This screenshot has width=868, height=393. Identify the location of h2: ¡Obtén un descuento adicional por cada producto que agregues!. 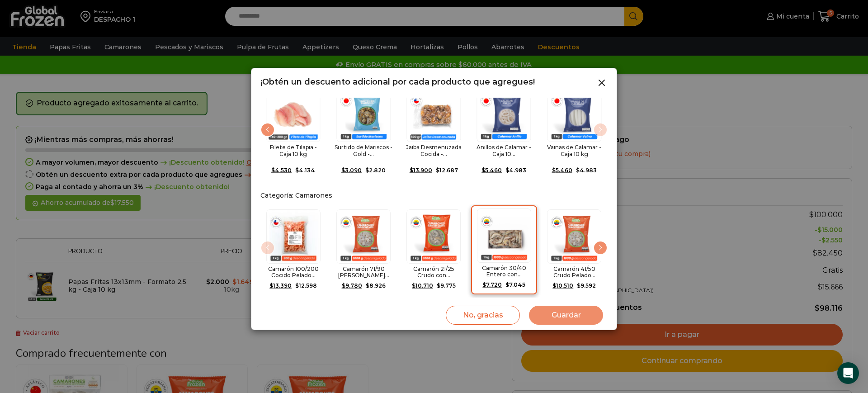
(398, 83).